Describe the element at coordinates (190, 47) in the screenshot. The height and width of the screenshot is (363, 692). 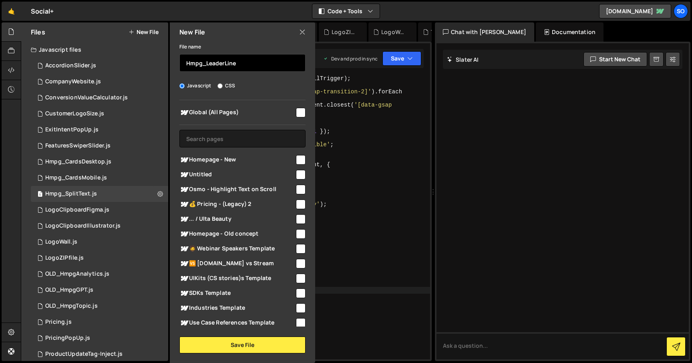
I see `label: File name` at that location.